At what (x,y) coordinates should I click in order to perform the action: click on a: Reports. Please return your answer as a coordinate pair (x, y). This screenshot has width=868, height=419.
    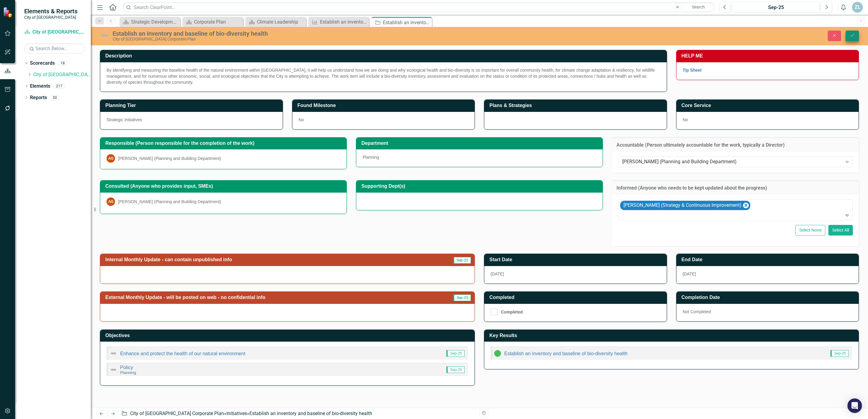
    Looking at the image, I should click on (38, 97).